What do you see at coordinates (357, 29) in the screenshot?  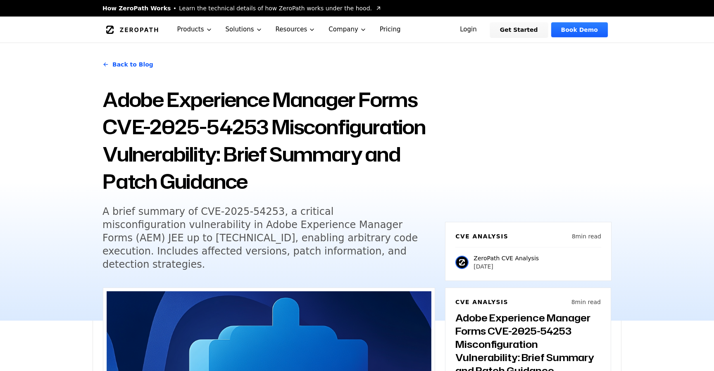 I see `nav: Global` at bounding box center [357, 29].